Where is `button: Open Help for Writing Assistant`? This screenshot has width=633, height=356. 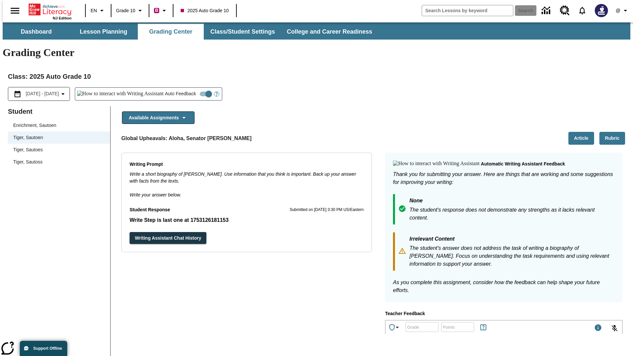
button: Open Help for Writing Assistant is located at coordinates (217, 94).